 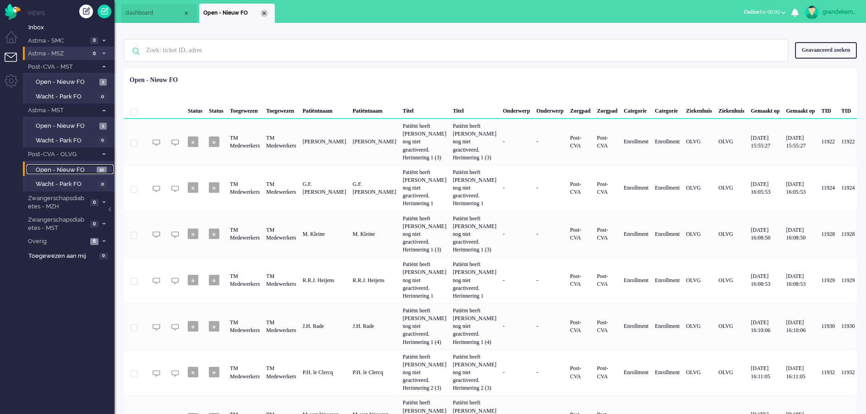 I want to click on li: Views, so click(x=71, y=13).